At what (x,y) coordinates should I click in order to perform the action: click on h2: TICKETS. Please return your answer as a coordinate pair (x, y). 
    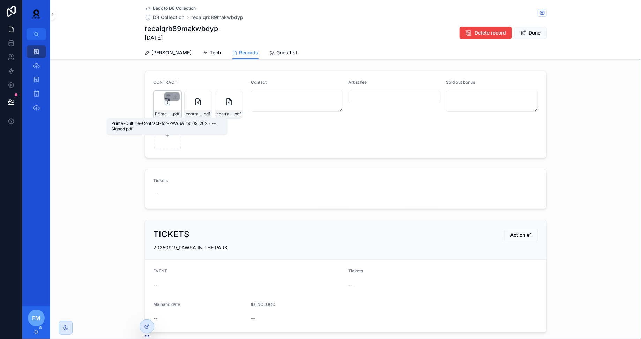
    Looking at the image, I should click on (172, 234).